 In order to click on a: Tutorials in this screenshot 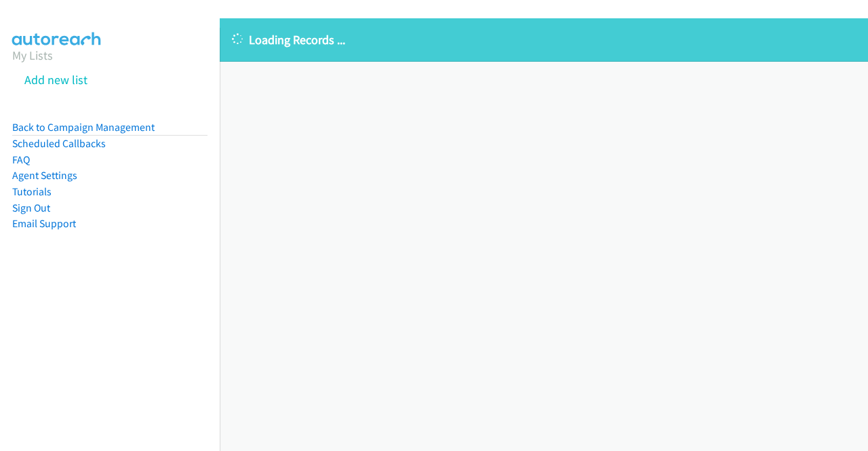, I will do `click(32, 191)`.